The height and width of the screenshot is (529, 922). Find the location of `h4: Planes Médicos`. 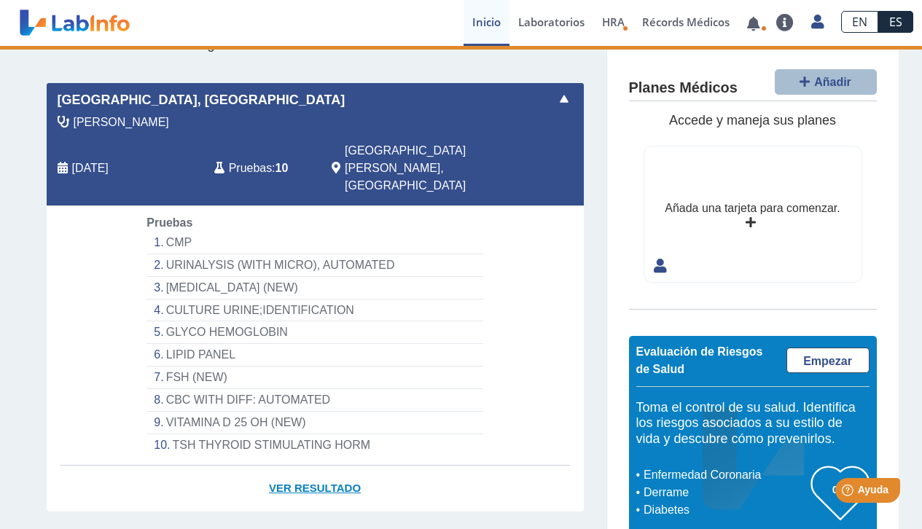

h4: Planes Médicos is located at coordinates (683, 88).